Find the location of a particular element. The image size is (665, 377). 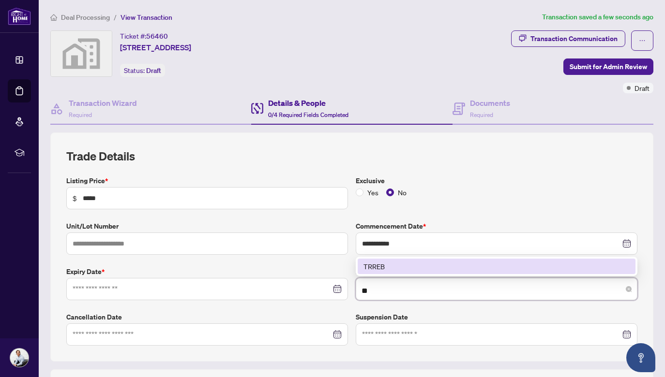

span: home is located at coordinates (54, 17).